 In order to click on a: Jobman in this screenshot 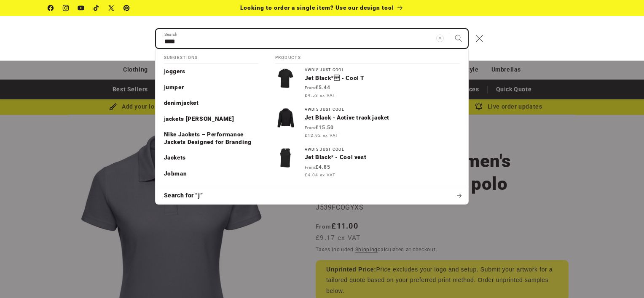, I will do `click(211, 174)`.